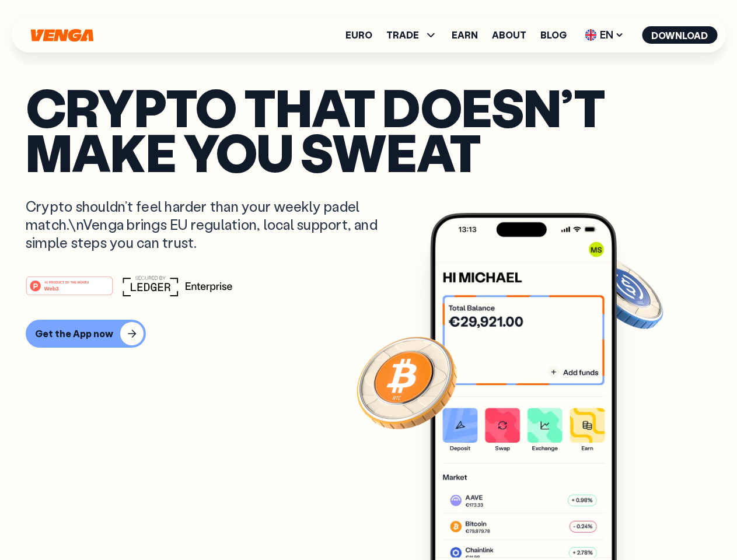  I want to click on img: USDC coin, so click(624, 293).